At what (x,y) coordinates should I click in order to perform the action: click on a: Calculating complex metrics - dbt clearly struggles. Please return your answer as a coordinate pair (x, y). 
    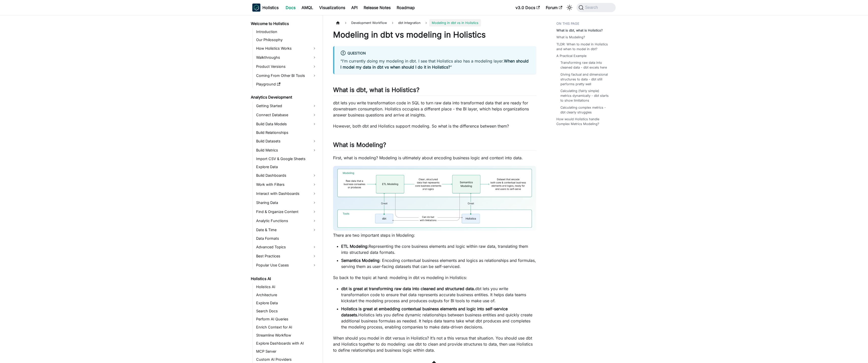
    Looking at the image, I should click on (585, 110).